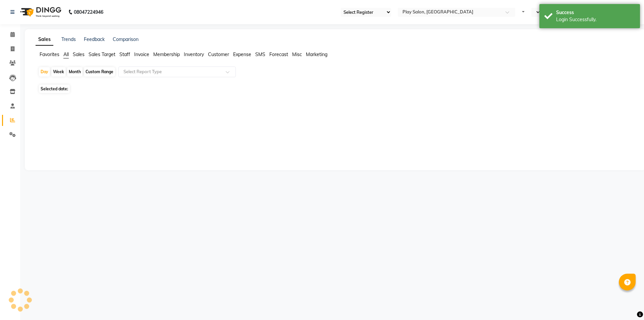 This screenshot has height=320, width=644. I want to click on a: Comparison, so click(125, 39).